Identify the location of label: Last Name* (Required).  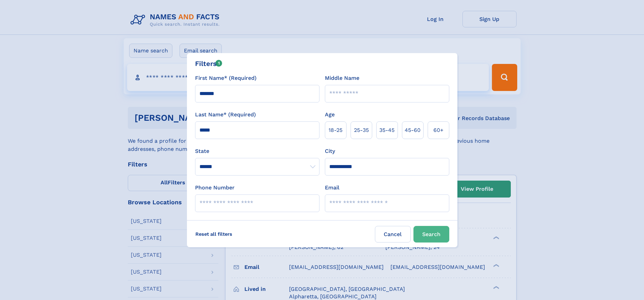
(225, 114).